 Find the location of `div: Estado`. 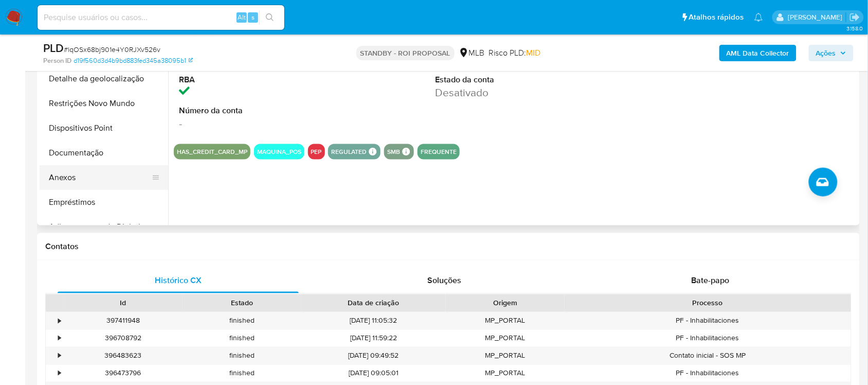

div: Estado is located at coordinates (242, 303).